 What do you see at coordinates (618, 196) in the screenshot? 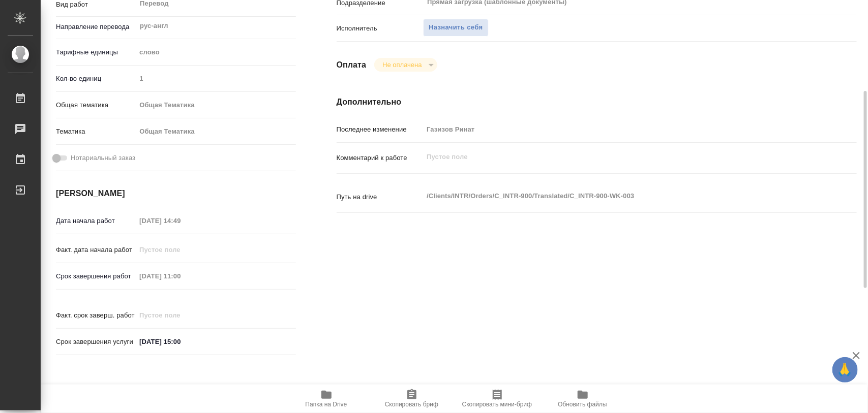
I see `textarea: /Clients/INTR/Orders/C_INTR-900/Translated/C_INTR-900-WK-003` at bounding box center [618, 196].